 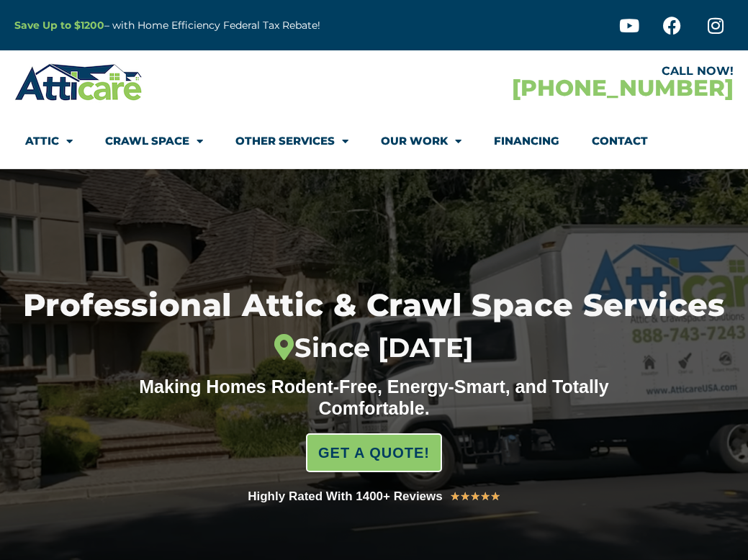 I want to click on a: Other Services, so click(x=292, y=141).